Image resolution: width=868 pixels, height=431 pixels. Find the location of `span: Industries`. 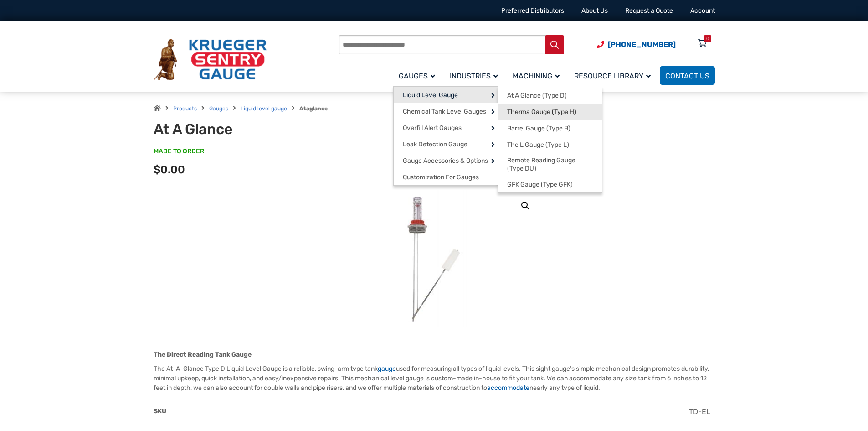

span: Industries is located at coordinates (474, 76).